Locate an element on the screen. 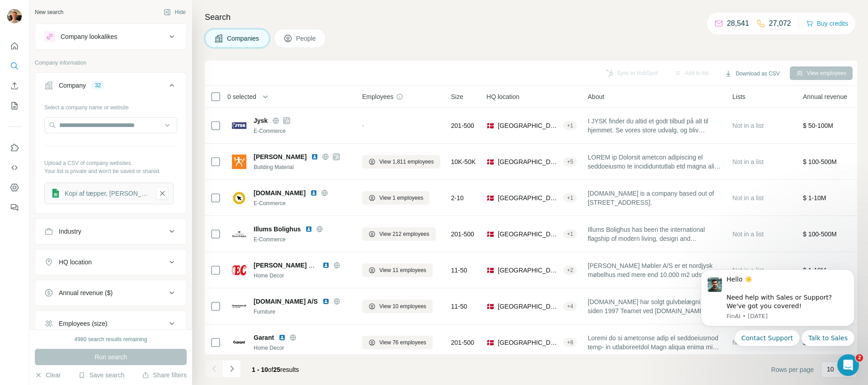 Image resolution: width=868 pixels, height=385 pixels. p: Your list is private and won't be saved or shared. is located at coordinates (111, 171).